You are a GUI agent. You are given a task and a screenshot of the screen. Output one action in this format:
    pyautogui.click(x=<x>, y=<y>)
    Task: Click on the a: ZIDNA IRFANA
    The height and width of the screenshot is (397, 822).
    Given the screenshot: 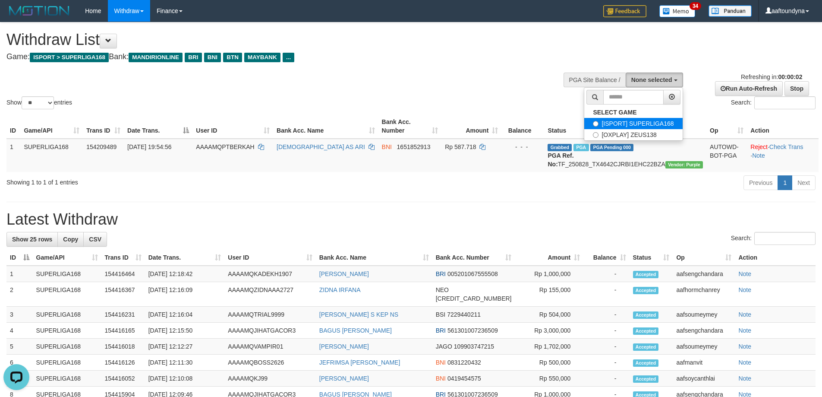 What is the action you would take?
    pyautogui.click(x=340, y=290)
    